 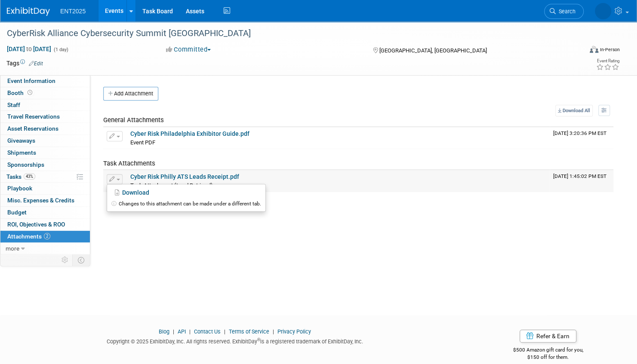 I want to click on img: ExhibitDay, so click(x=29, y=12).